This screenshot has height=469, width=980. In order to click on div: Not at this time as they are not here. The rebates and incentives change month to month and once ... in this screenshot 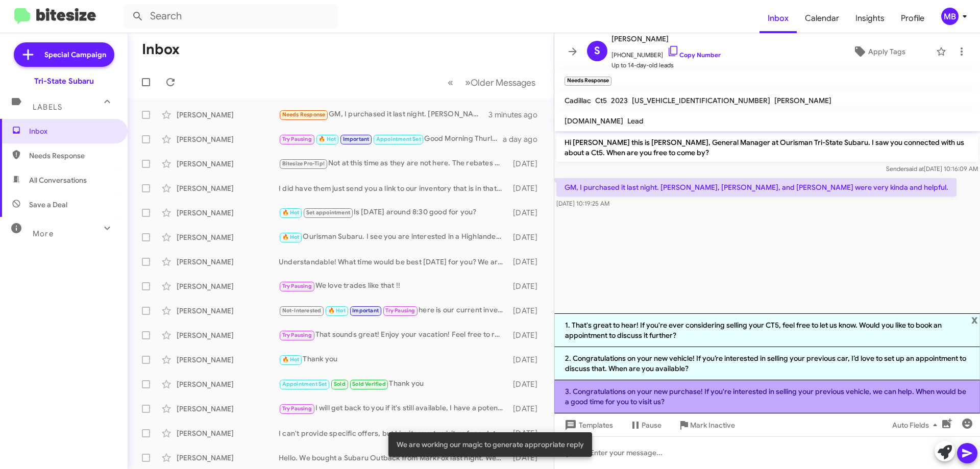, I will do `click(393, 163)`.